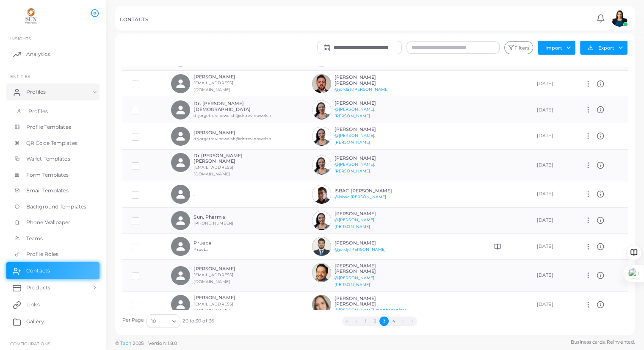 This screenshot has width=644, height=350. What do you see at coordinates (30, 344) in the screenshot?
I see `span: Configurations` at bounding box center [30, 344].